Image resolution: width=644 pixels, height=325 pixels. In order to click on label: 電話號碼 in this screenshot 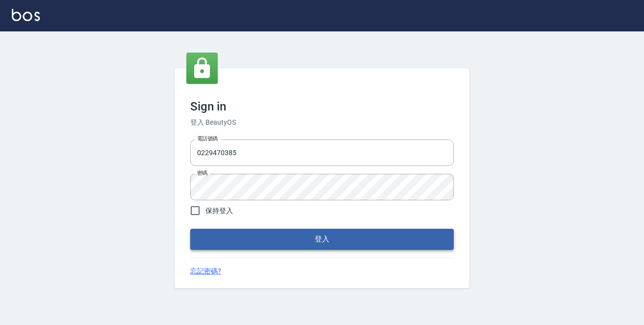, I will do `click(208, 138)`.